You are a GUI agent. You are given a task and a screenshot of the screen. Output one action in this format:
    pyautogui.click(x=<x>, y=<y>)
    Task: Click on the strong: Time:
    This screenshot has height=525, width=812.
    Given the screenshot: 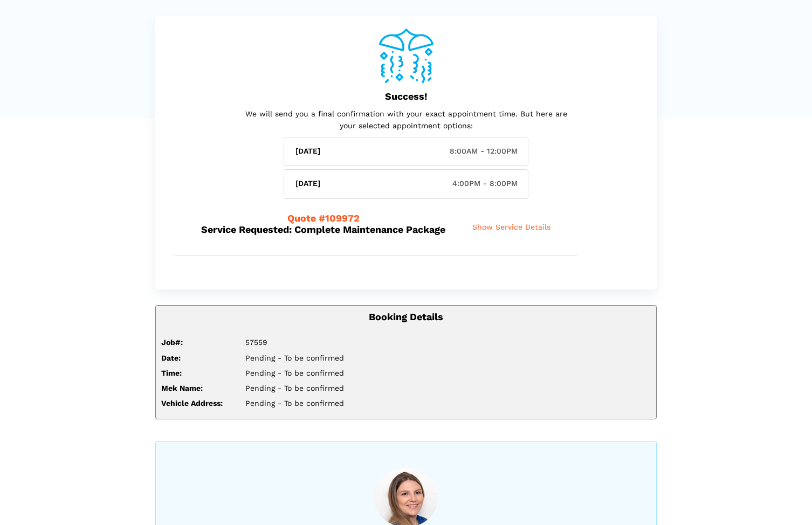 What is the action you would take?
    pyautogui.click(x=171, y=373)
    